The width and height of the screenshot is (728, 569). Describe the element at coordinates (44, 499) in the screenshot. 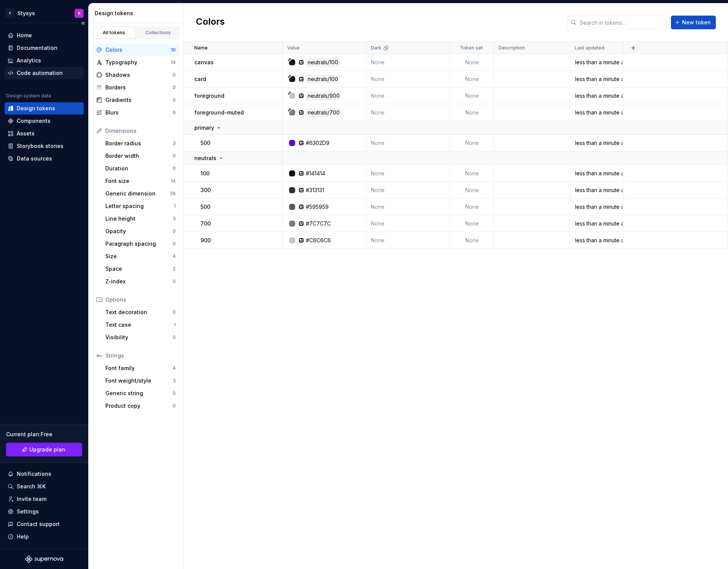

I see `a: Invite team` at that location.